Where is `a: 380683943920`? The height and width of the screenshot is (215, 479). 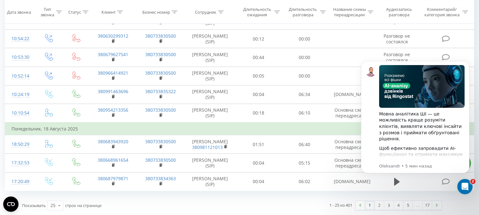 a: 380683943920 is located at coordinates (113, 141).